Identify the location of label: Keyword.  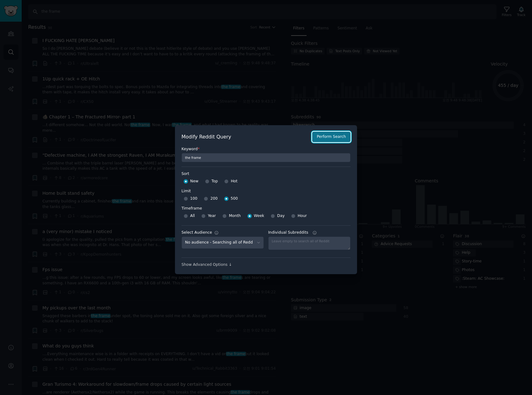
(266, 149).